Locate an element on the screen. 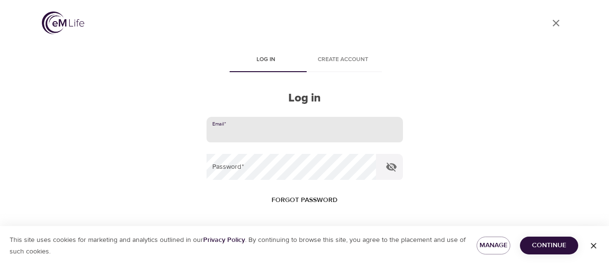 The width and height of the screenshot is (609, 265). span: Remember Me is located at coordinates (243, 231).